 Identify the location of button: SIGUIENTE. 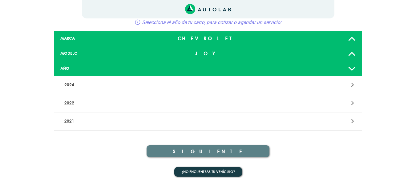
(208, 152).